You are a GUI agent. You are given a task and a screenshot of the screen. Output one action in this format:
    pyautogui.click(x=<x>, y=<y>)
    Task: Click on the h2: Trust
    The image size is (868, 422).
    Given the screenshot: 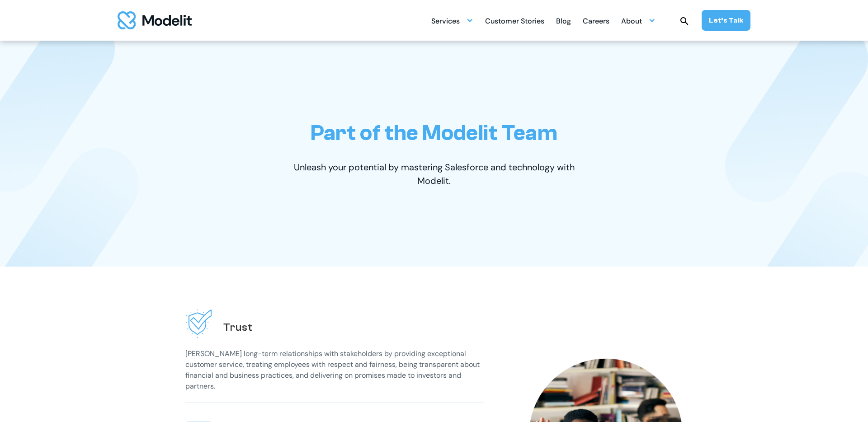 What is the action you would take?
    pyautogui.click(x=238, y=328)
    